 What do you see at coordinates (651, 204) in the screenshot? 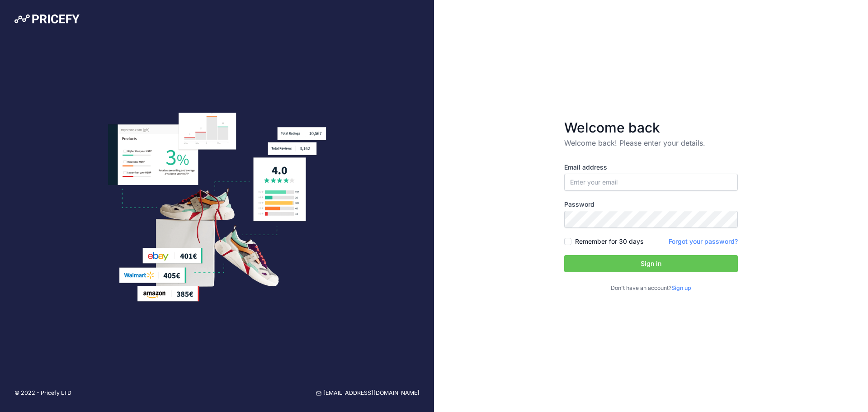
I see `label: Password` at bounding box center [651, 204].